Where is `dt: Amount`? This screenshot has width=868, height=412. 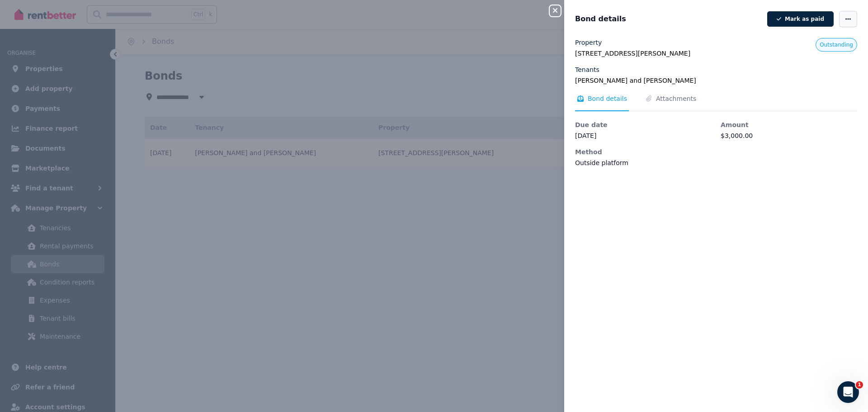
dt: Amount is located at coordinates (789, 125).